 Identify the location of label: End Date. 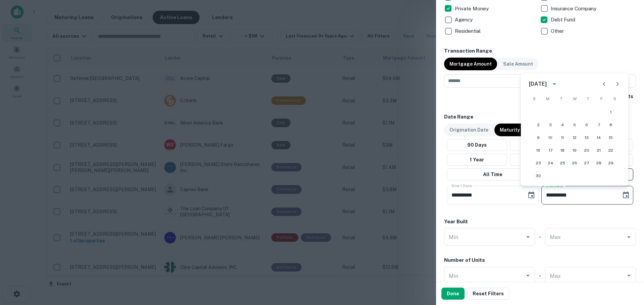
(555, 186).